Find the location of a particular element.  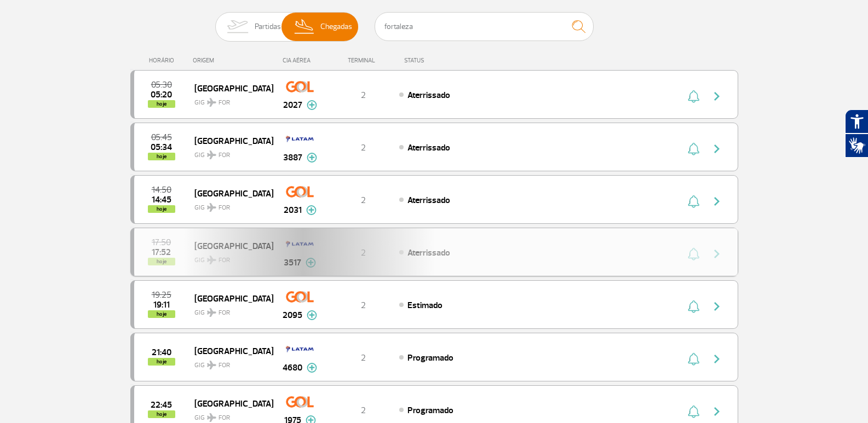

div: CIA AÉREA is located at coordinates (300, 61).